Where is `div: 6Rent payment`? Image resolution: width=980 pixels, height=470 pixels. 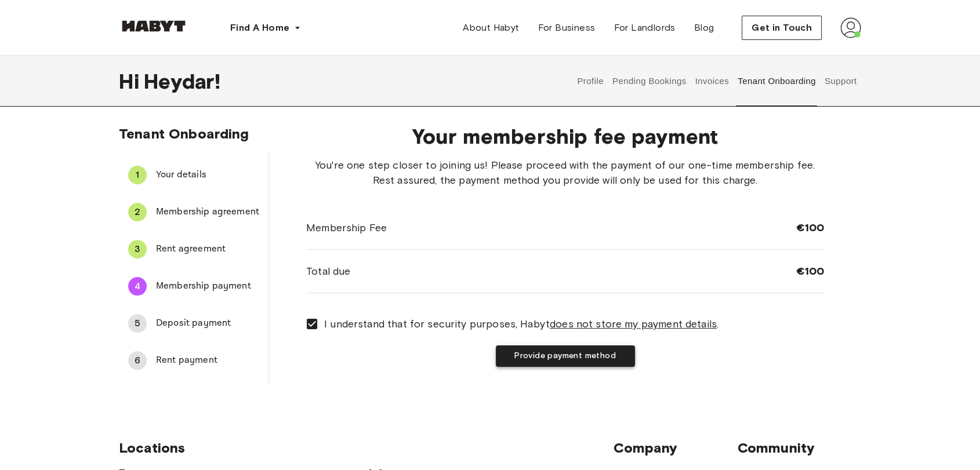
div: 6Rent payment is located at coordinates (194, 361).